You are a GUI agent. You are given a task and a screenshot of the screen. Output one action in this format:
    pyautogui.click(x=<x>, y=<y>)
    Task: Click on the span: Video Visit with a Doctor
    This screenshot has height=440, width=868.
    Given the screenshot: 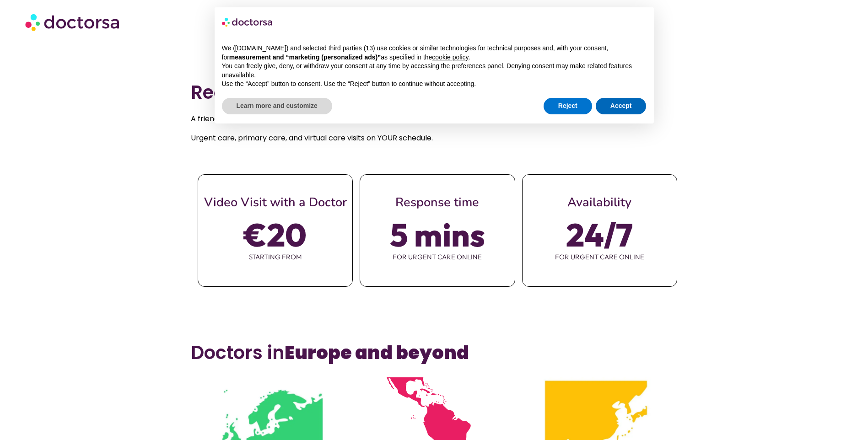 What is the action you would take?
    pyautogui.click(x=275, y=203)
    